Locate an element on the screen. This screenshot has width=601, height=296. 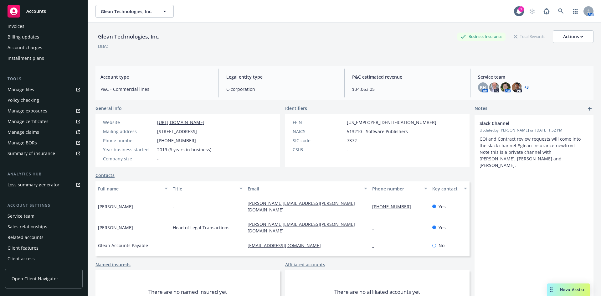
div: Invoices is located at coordinates (16, 26).